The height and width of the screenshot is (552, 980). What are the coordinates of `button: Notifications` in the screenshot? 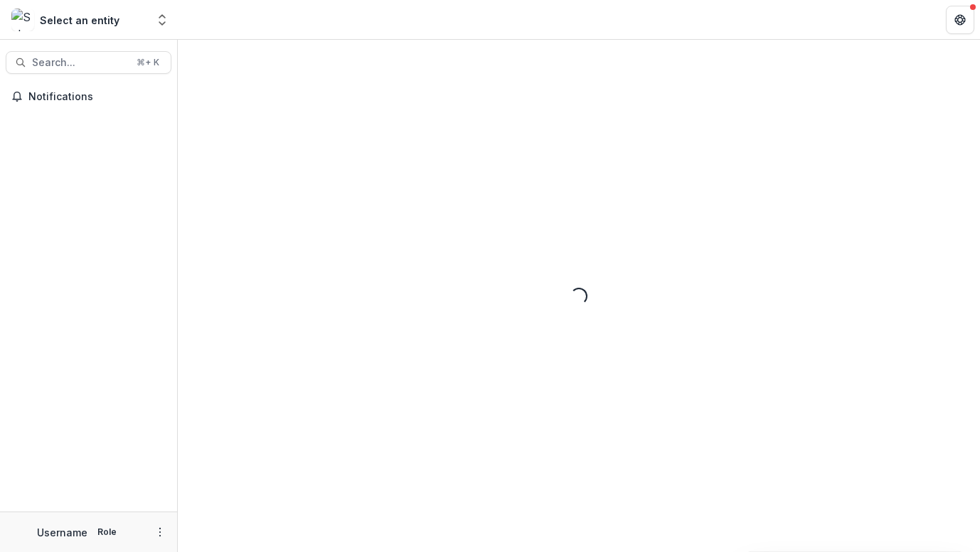 It's located at (88, 97).